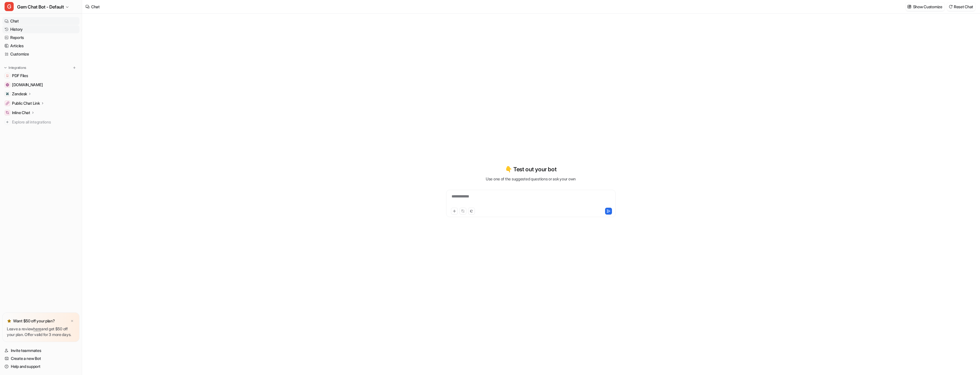  Describe the element at coordinates (22, 113) in the screenshot. I see `p: Inline Chat` at that location.